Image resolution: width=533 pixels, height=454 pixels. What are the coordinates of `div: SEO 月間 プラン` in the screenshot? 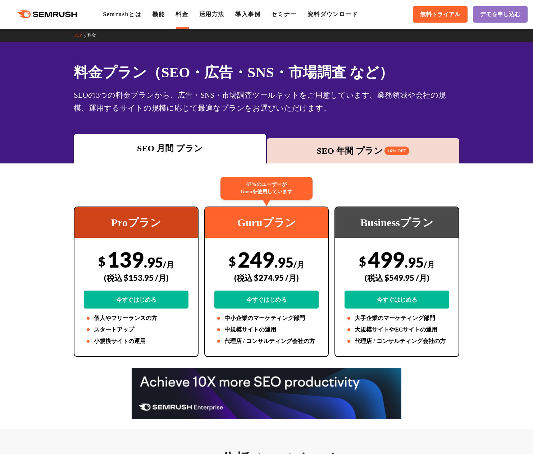 It's located at (170, 148).